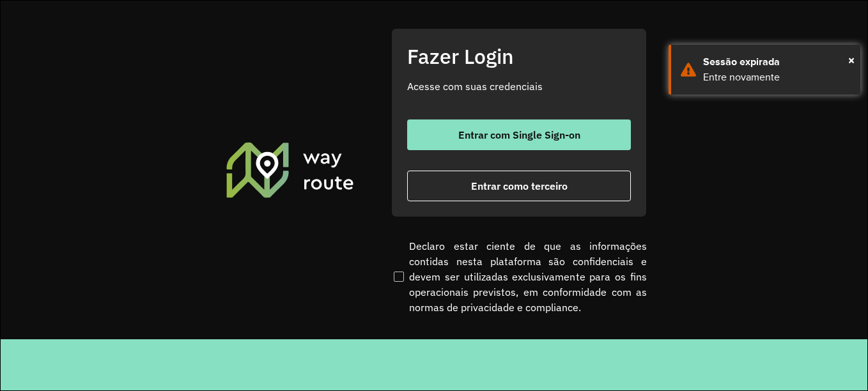  I want to click on button: Close, so click(851, 60).